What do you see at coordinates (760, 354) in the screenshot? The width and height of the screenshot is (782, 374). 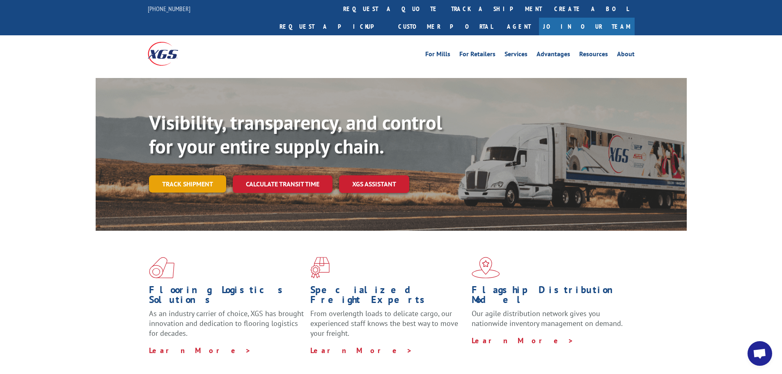 I see `div: Open chat` at bounding box center [760, 354].